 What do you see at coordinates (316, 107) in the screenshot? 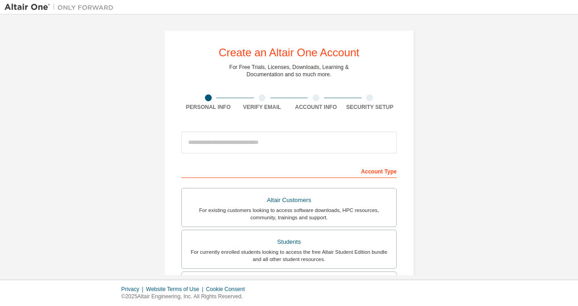
I see `div: Account Info` at bounding box center [316, 107].